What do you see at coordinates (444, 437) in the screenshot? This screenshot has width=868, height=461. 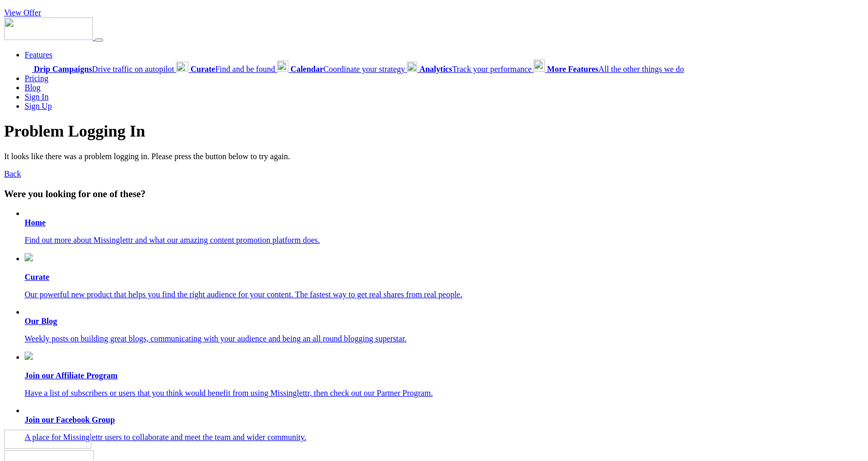 I see `p: A place for Missinglettr users to collaborate and meet the team and wider community.` at bounding box center [444, 437].